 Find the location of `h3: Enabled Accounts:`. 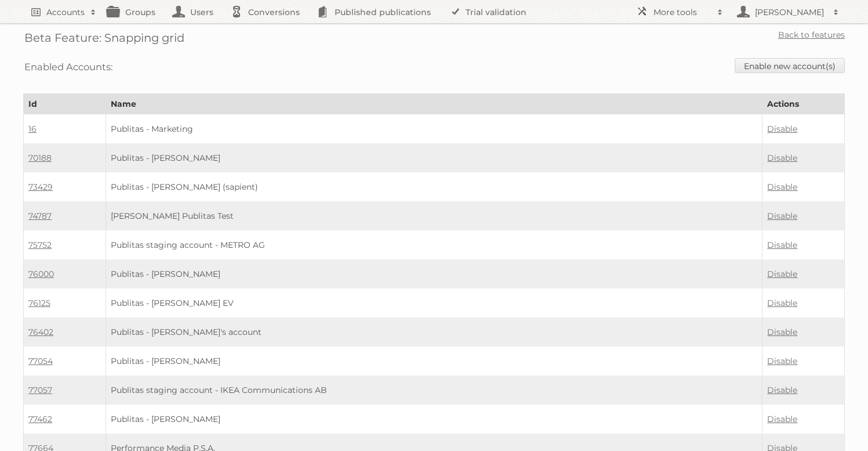

h3: Enabled Accounts: is located at coordinates (68, 67).